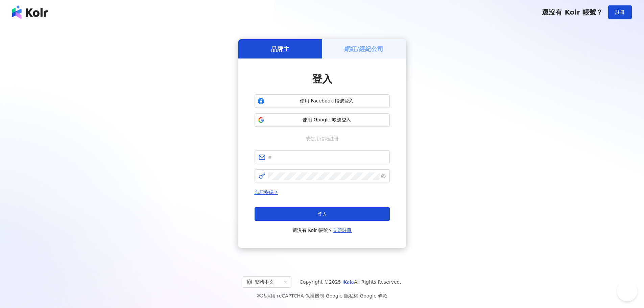  I want to click on a: 忘記密碼？, so click(266, 193).